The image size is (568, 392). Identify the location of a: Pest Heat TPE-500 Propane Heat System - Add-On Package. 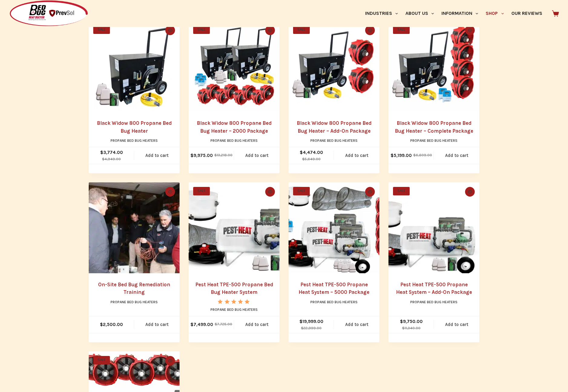
(434, 228).